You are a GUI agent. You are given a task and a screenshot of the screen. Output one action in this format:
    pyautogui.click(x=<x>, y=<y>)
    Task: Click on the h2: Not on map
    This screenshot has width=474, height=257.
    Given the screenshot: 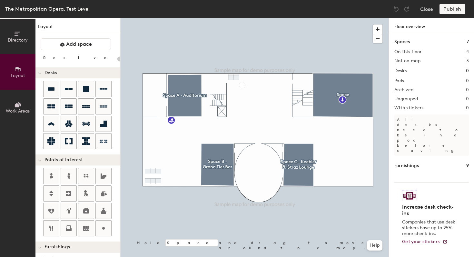 What is the action you would take?
    pyautogui.click(x=408, y=61)
    